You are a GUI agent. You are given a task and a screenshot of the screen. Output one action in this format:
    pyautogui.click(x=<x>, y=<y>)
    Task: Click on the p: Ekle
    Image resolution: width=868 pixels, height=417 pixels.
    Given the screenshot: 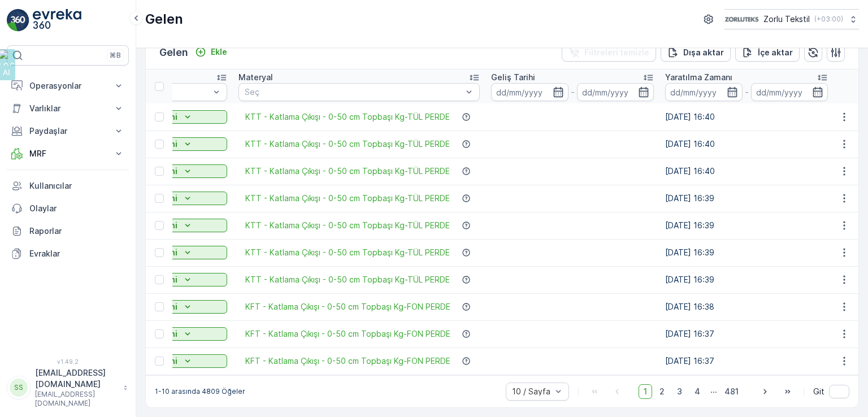 What is the action you would take?
    pyautogui.click(x=218, y=52)
    